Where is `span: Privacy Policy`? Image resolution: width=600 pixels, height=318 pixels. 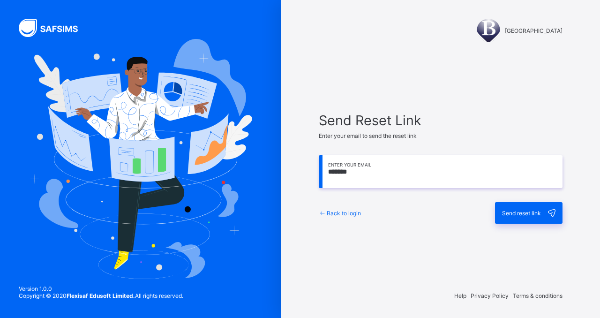 span: Privacy Policy is located at coordinates (489, 295).